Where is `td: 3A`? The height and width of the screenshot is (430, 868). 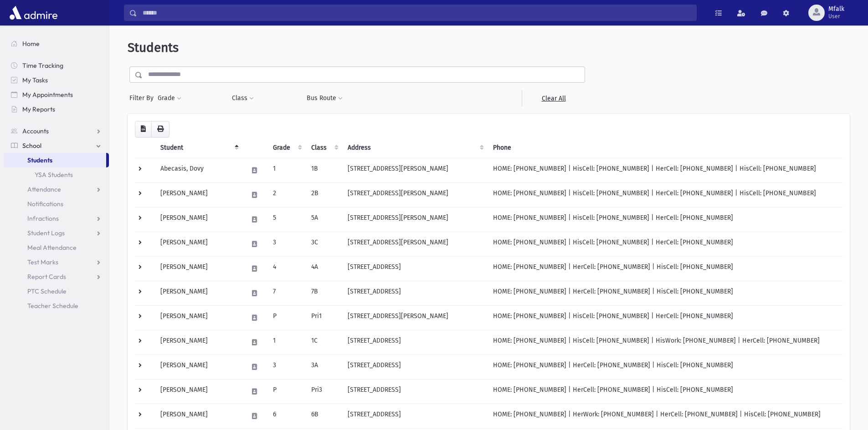 td: 3A is located at coordinates (324, 367).